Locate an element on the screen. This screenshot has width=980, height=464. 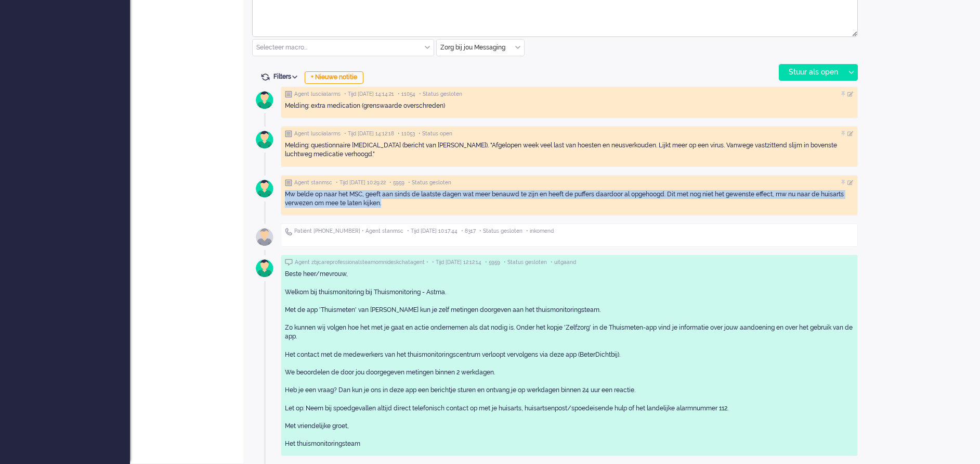
div: Beste heer/mevrouw, Welkom bij thuismonitoring bij Thuismonitoring - Astma. Met de app 'Thuismete... is located at coordinates (569, 359).